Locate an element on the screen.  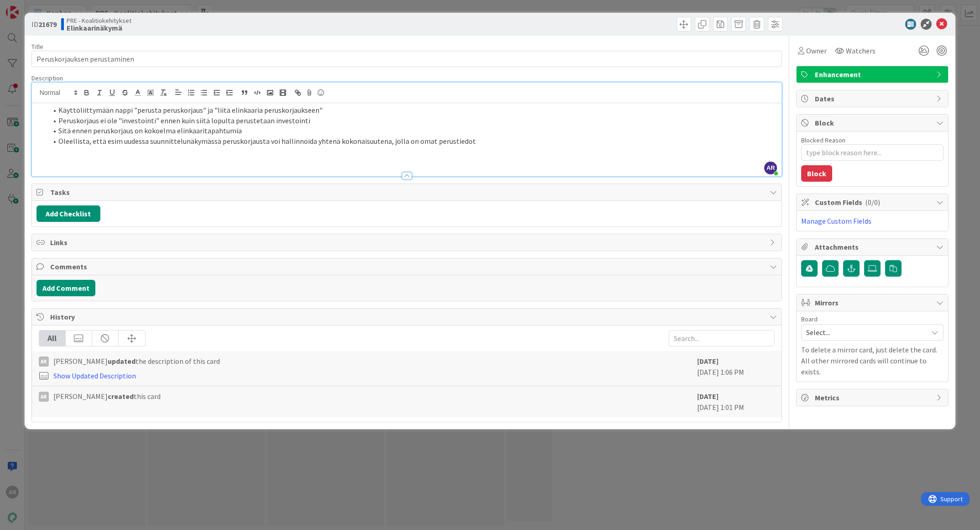
span: Comments is located at coordinates (408, 266).